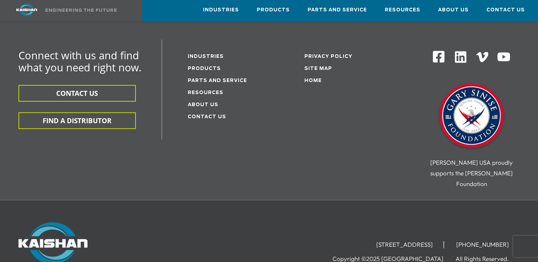 The height and width of the screenshot is (262, 538). What do you see at coordinates (77, 93) in the screenshot?
I see `button: CONTACT US` at bounding box center [77, 93].